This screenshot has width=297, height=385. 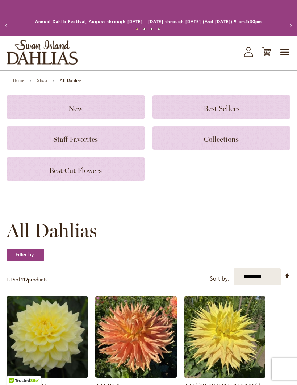 What do you see at coordinates (75, 108) in the screenshot?
I see `span: New` at bounding box center [75, 108].